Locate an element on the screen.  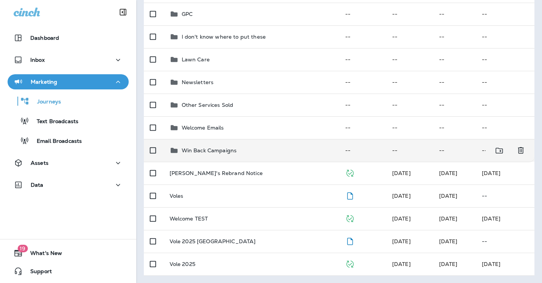
button: Move to folder is located at coordinates (499, 150).